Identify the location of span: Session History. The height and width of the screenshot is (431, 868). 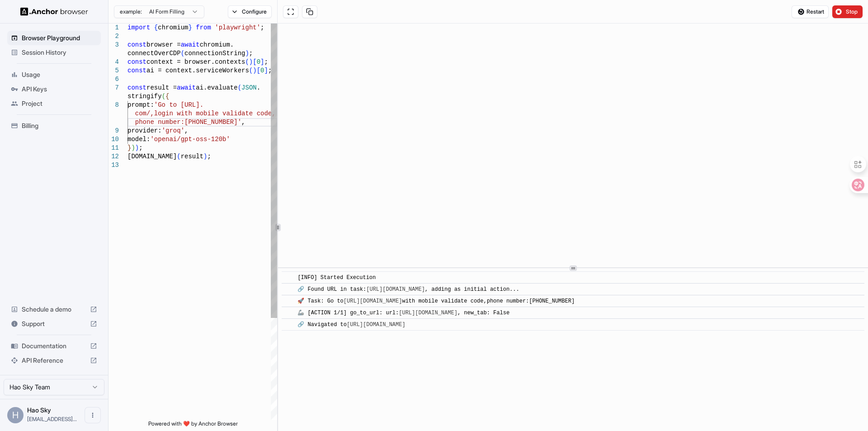
(59, 53).